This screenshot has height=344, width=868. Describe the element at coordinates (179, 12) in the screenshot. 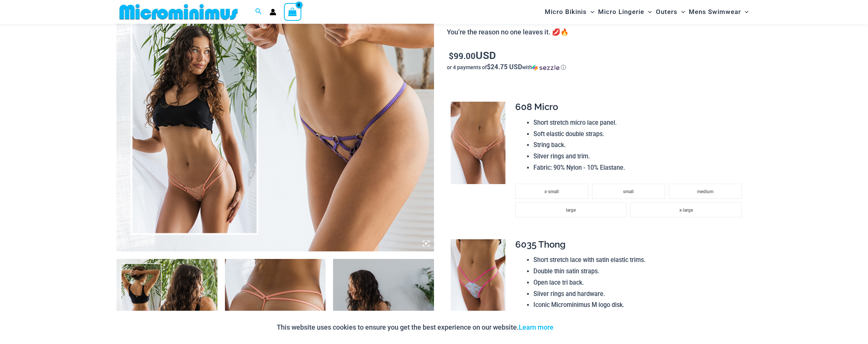

I see `img: MM SHOP LOGO FLAT` at that location.